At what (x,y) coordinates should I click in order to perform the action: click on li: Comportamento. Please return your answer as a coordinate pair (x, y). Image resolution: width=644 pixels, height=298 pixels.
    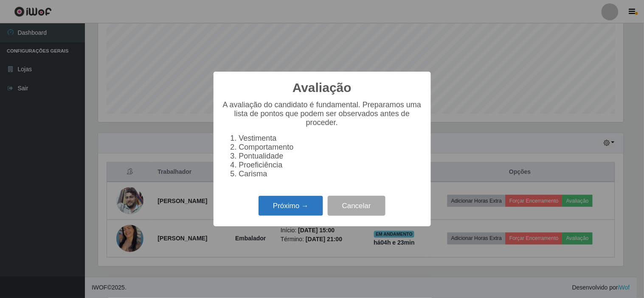
    Looking at the image, I should click on (331, 147).